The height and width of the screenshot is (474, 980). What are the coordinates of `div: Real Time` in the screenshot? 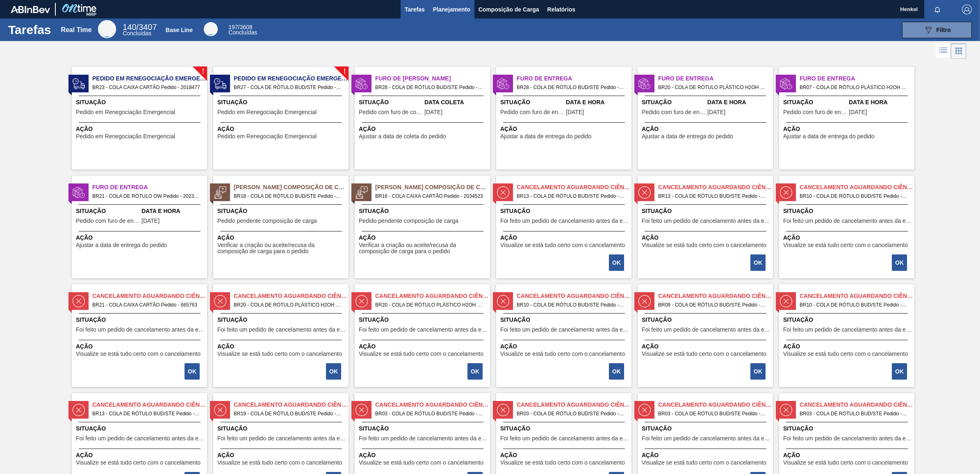 It's located at (76, 30).